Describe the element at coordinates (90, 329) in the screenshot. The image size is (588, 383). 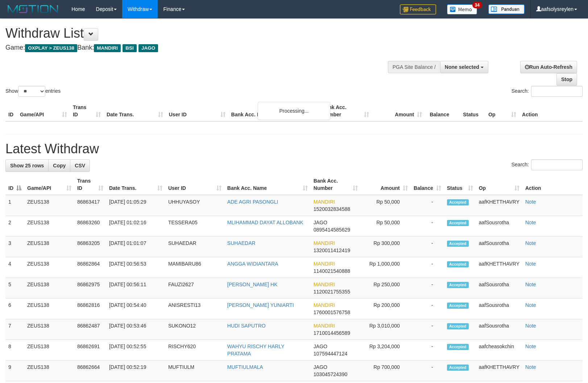
I see `td: 86862487` at that location.